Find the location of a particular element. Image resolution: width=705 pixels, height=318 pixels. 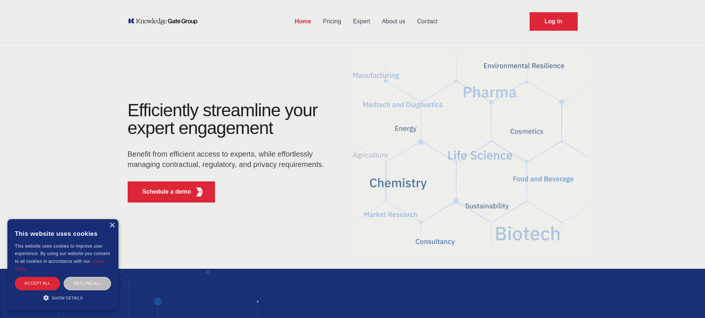

div: Close is located at coordinates (112, 225).